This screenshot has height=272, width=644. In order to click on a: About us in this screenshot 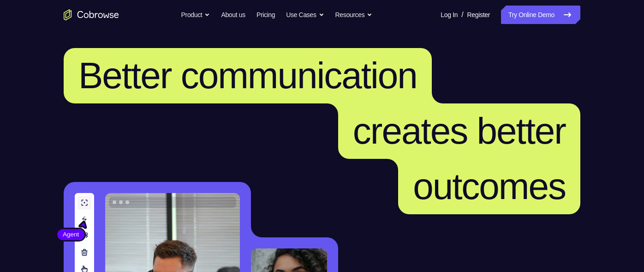, I will do `click(233, 15)`.